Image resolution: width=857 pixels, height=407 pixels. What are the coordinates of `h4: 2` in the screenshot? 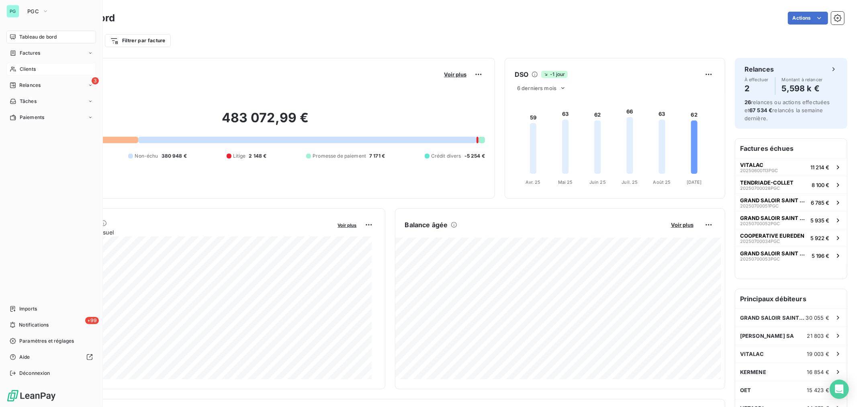 It's located at (757, 88).